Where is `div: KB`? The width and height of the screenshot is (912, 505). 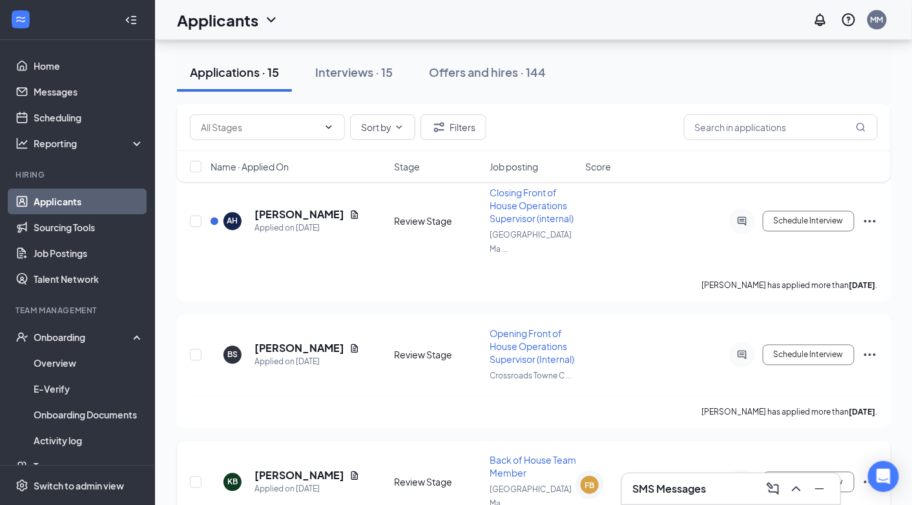
div: KB is located at coordinates (233, 482).